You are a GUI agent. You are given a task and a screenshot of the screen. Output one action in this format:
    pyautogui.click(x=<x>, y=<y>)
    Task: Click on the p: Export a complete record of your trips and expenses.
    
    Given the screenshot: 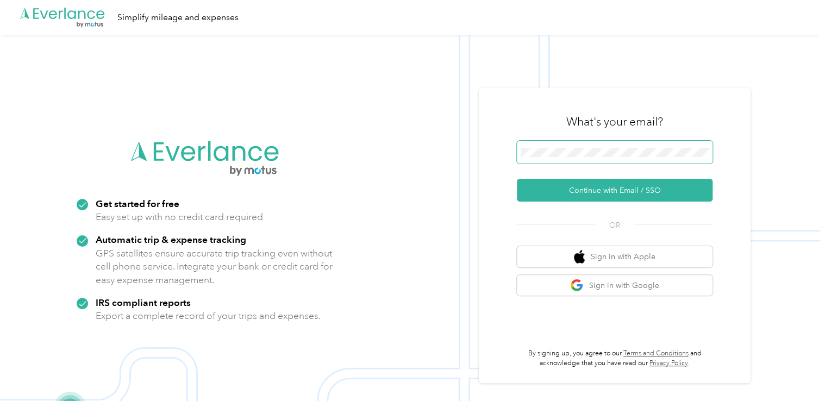 What is the action you would take?
    pyautogui.click(x=208, y=316)
    